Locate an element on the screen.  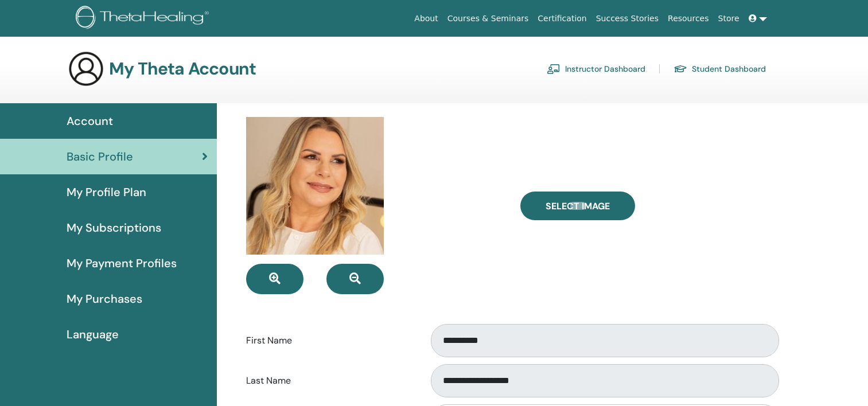
input: Select Image is located at coordinates (578, 206).